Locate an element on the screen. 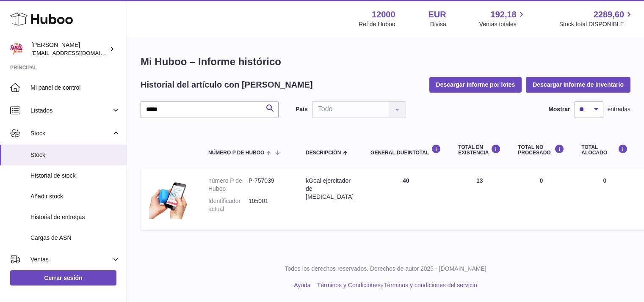 This screenshot has width=644, height=302. div: general.dueInTotal is located at coordinates (406, 150).